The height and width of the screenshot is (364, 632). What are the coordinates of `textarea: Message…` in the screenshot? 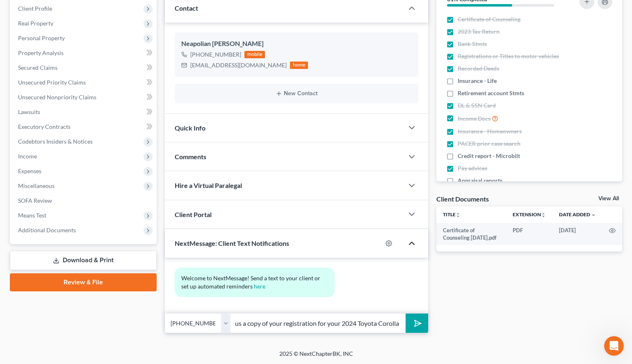 It's located at (82, 258).